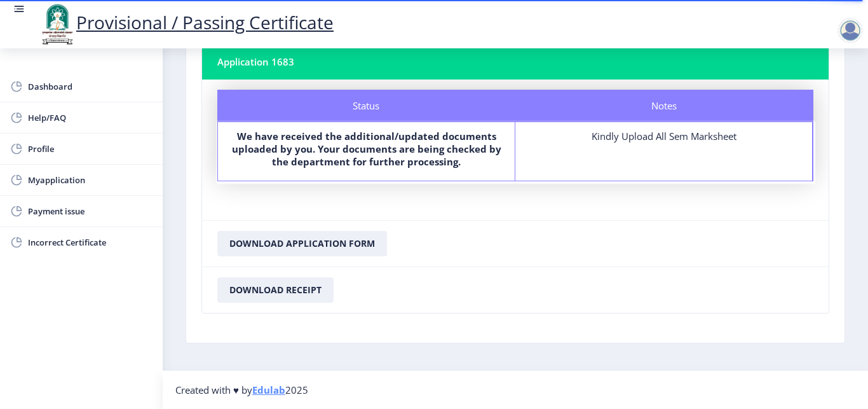  Describe the element at coordinates (663, 136) in the screenshot. I see `div: Kindly Upload All Sem Marksheet` at that location.